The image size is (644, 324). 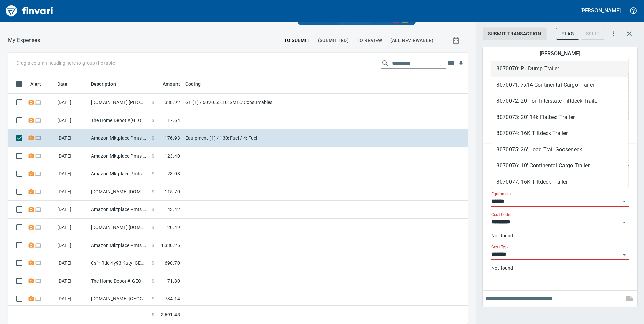 What do you see at coordinates (172, 263) in the screenshot?
I see `span: 690.70` at bounding box center [172, 263].